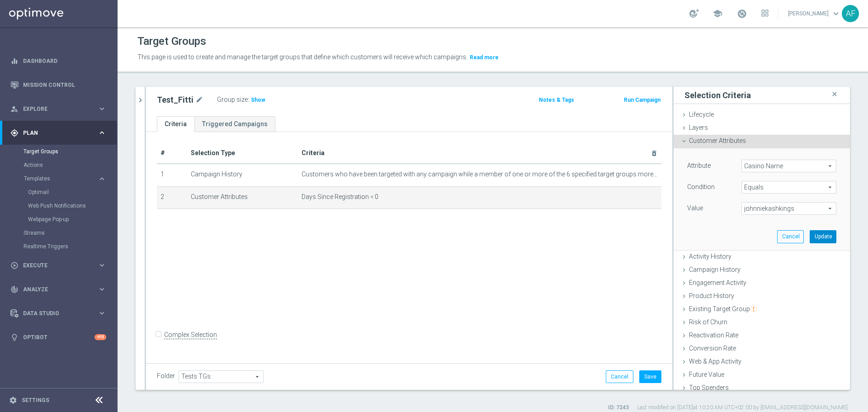 This screenshot has width=868, height=412. What do you see at coordinates (59, 233) in the screenshot?
I see `a: Streams` at bounding box center [59, 233].